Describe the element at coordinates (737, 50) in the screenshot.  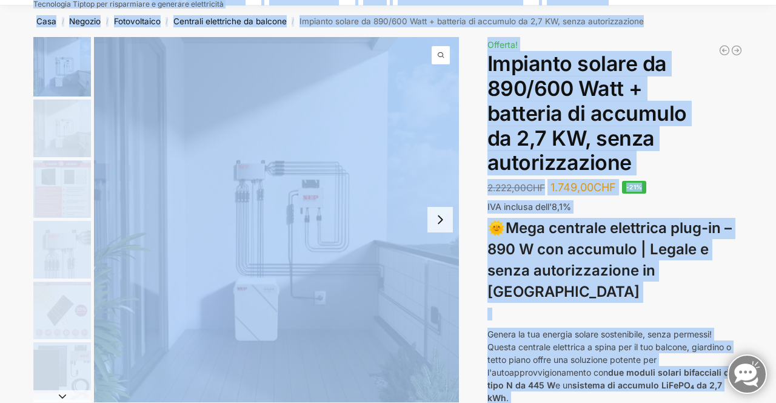
I see `a: Centrale elettrica da balcone con modulo solare da 890 watt e accumulo Zendure da 2 kW/h` at that location.